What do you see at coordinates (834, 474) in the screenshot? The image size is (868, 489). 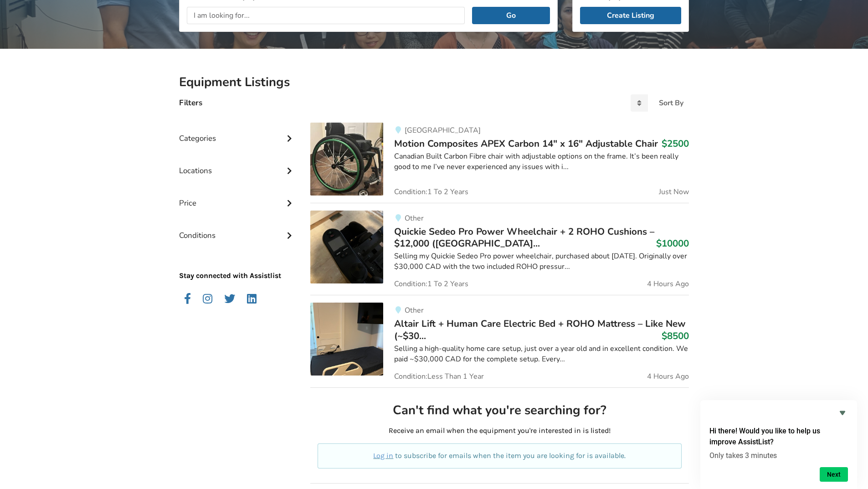 I see `button: Next question` at bounding box center [834, 474].